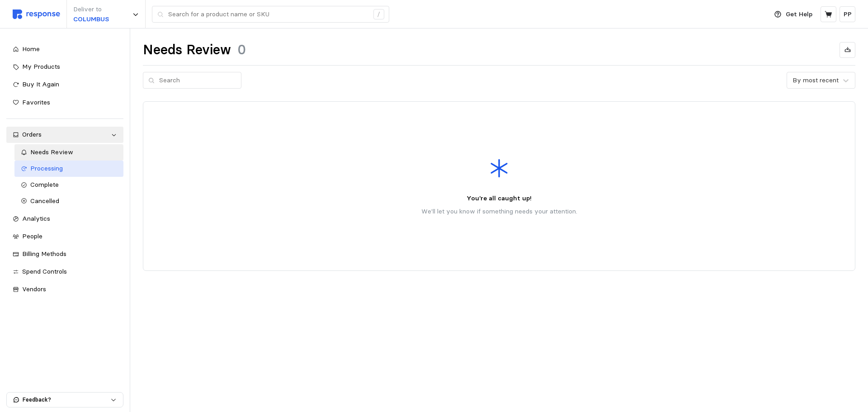 The height and width of the screenshot is (412, 868). I want to click on p: COLUMBUS, so click(91, 19).